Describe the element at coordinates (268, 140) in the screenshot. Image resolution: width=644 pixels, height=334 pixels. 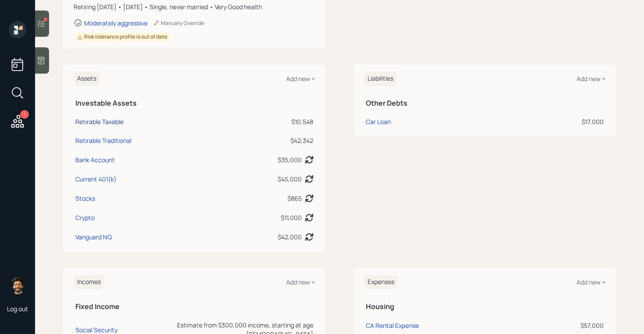
I see `div: $42,342` at that location.